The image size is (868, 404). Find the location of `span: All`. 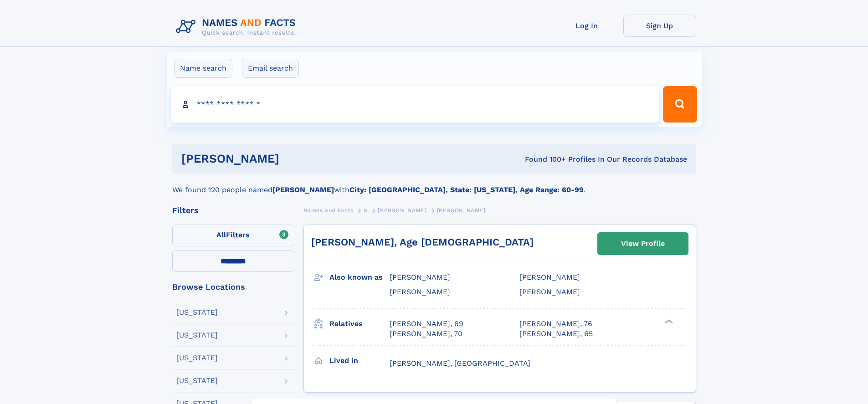

span: All is located at coordinates (221, 234).